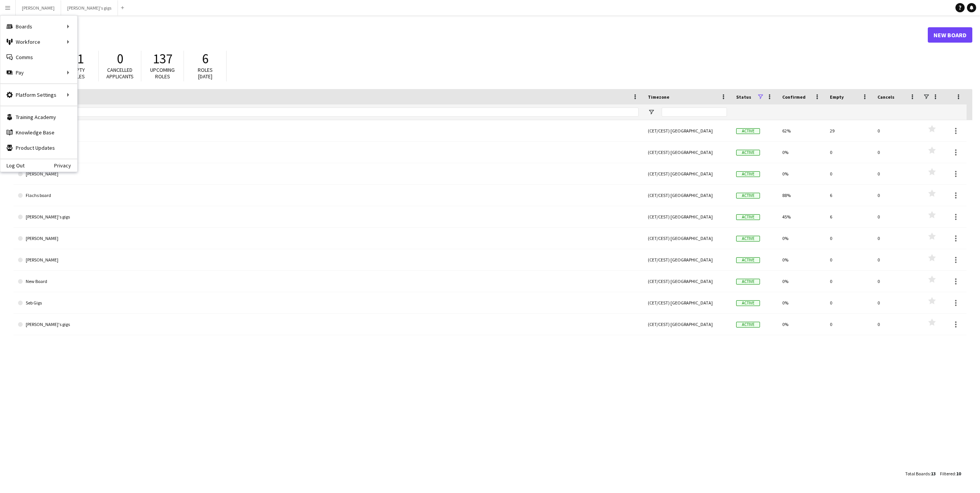 This screenshot has height=493, width=980. Describe the element at coordinates (39, 133) in the screenshot. I see `a: Knowledge Base` at that location.